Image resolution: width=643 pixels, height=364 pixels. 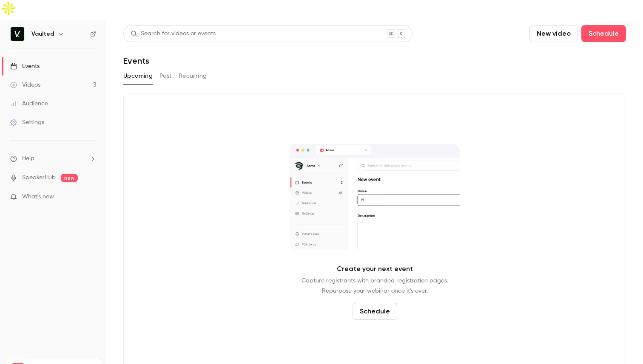 What do you see at coordinates (375, 269) in the screenshot?
I see `p: Create your next event` at bounding box center [375, 269].